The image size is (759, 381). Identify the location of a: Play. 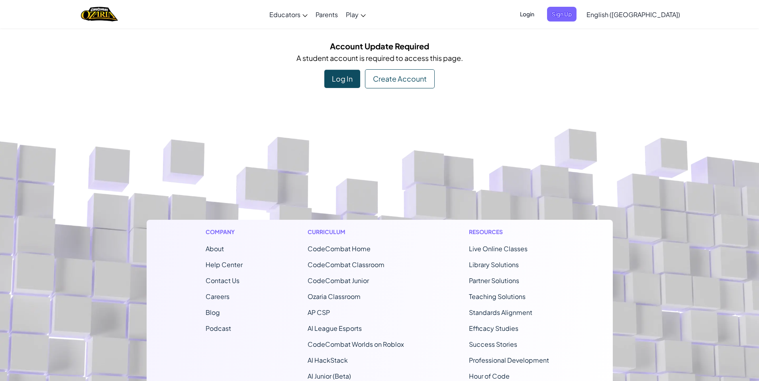
(356, 14).